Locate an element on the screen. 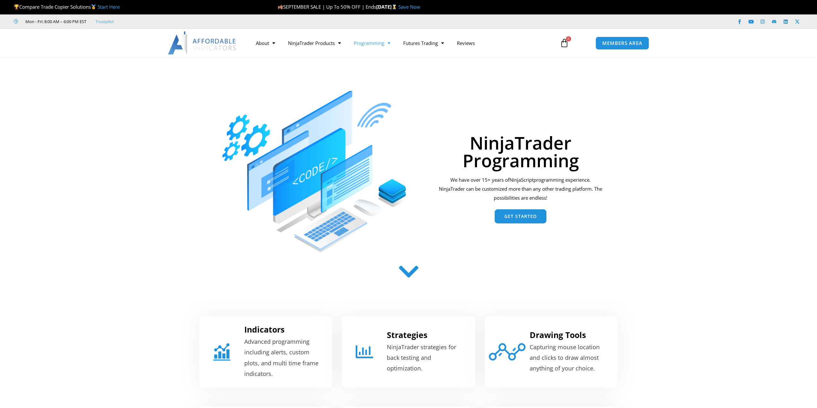 The height and width of the screenshot is (408, 817). span: NinjaScript is located at coordinates (521, 180).